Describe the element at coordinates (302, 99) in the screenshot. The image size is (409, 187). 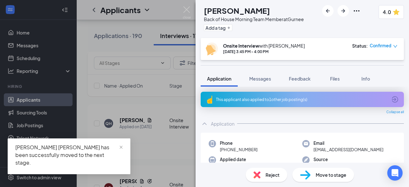
I see `div: This applicant also applied to 1 other job posting(s)` at that location.